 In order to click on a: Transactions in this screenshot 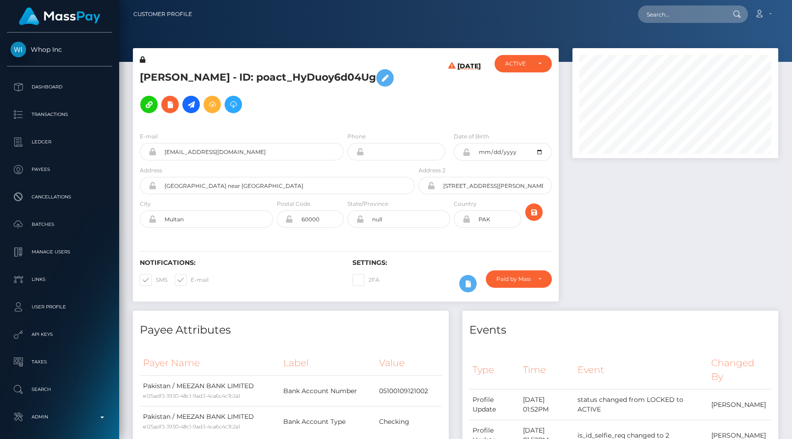, I will do `click(60, 115)`.